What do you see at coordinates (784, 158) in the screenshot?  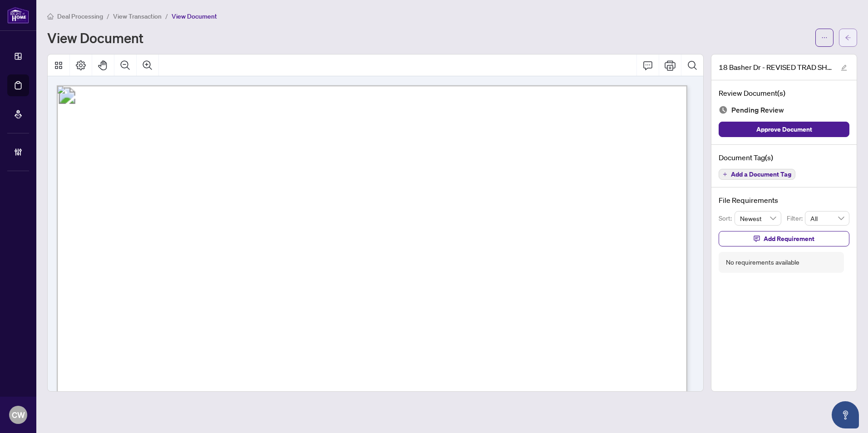 I see `h4: Document Tag(s)` at bounding box center [784, 158].